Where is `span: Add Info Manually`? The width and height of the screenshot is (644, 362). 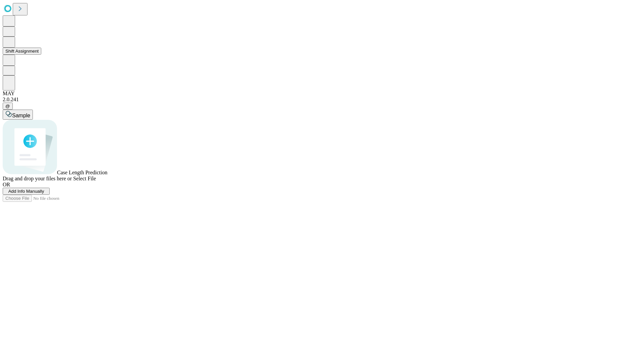
span: Add Info Manually is located at coordinates (26, 191).